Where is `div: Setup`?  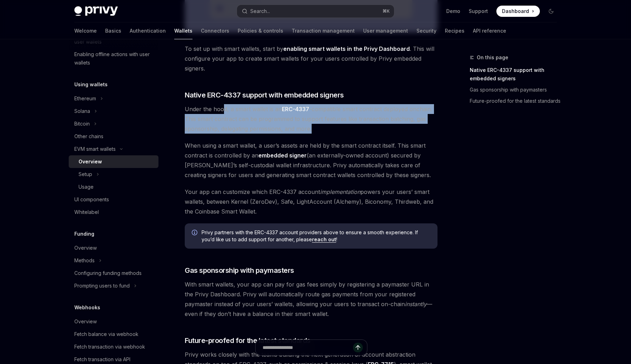
div: Setup is located at coordinates (85, 174).